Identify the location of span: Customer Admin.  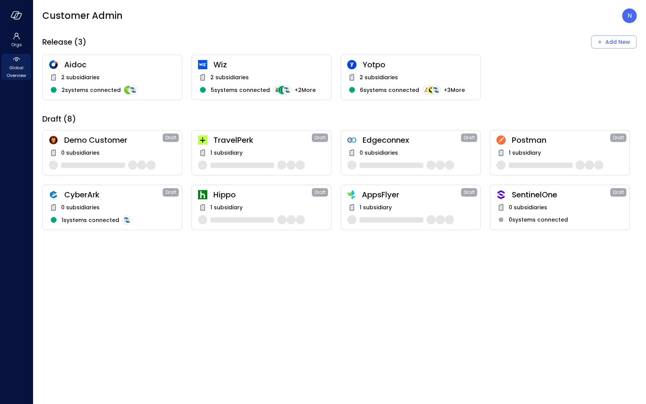
(82, 16).